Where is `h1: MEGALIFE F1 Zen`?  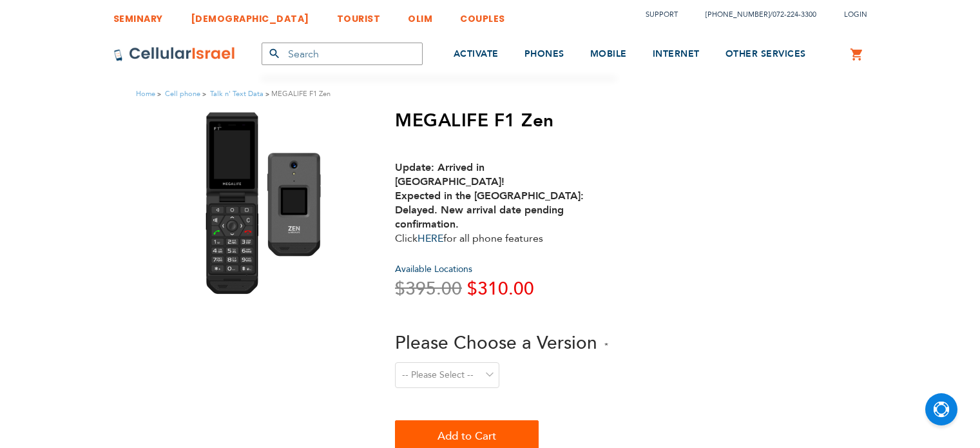
h1: MEGALIFE F1 Zen is located at coordinates (501, 121).